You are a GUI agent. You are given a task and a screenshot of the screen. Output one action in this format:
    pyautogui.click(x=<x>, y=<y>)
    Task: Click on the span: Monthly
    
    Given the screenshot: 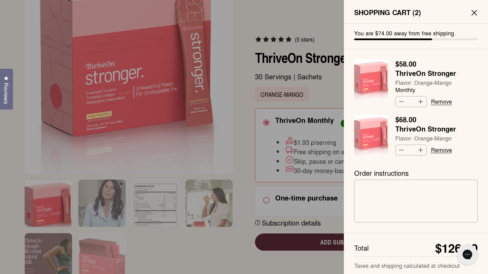 What is the action you would take?
    pyautogui.click(x=425, y=90)
    